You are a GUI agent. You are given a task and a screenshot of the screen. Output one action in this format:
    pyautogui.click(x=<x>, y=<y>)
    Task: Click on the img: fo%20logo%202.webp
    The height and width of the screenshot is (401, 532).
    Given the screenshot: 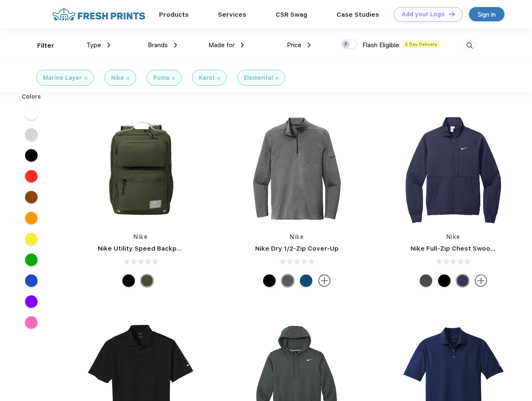 What is the action you would take?
    pyautogui.click(x=99, y=14)
    